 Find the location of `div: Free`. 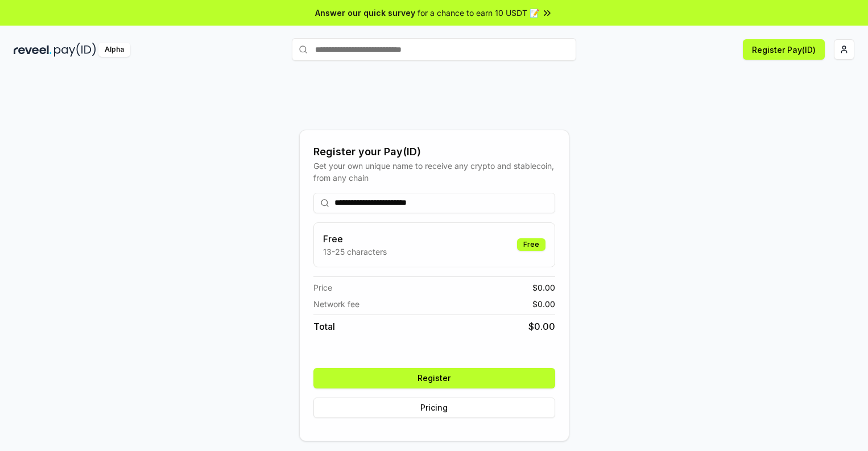

div: Free is located at coordinates (531, 245).